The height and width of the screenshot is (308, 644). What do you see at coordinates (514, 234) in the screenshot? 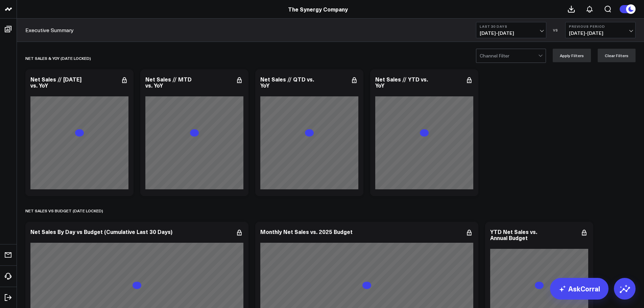
I see `div: YTD Net Sales vs. Annual Budget` at bounding box center [514, 234].